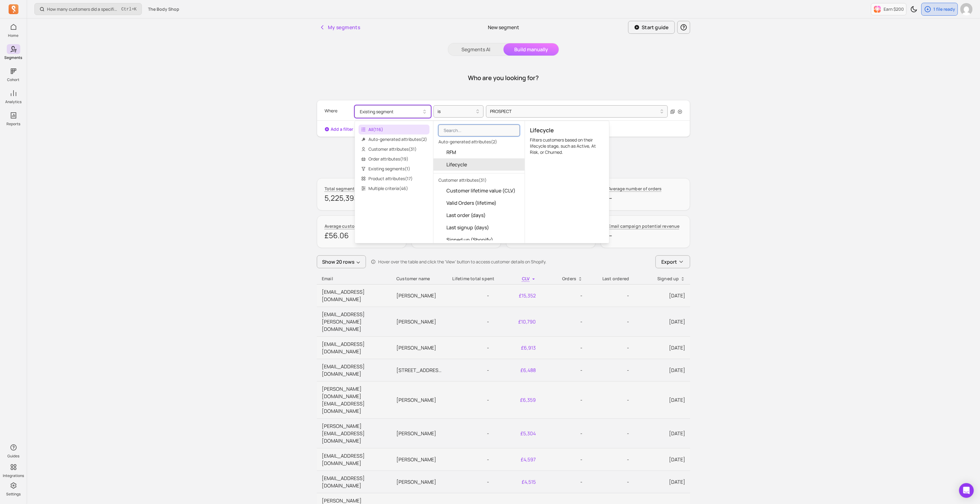  I want to click on p: Segments, so click(13, 58).